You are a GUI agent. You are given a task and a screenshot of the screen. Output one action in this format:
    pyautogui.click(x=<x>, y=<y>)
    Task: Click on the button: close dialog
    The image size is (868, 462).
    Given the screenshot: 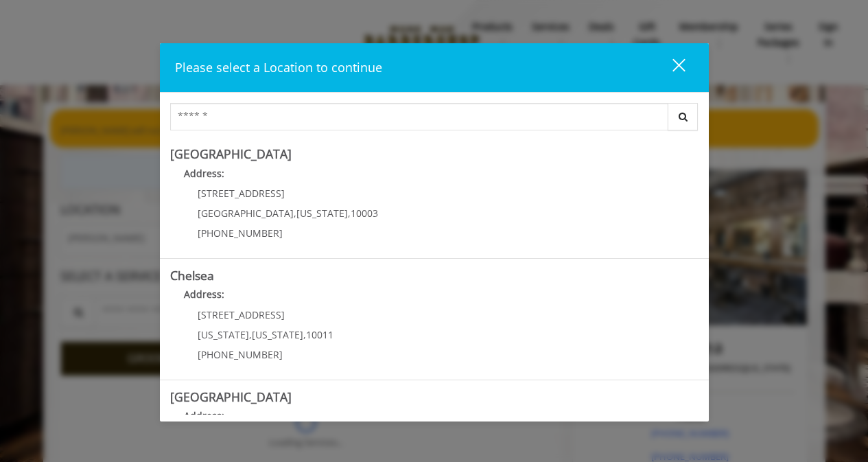 What is the action you would take?
    pyautogui.click(x=670, y=67)
    